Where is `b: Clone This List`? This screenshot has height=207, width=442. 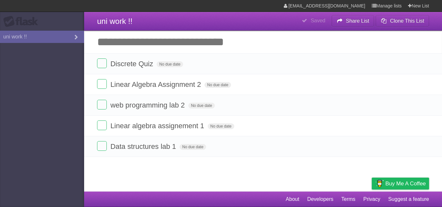 b: Clone This List is located at coordinates (407, 21).